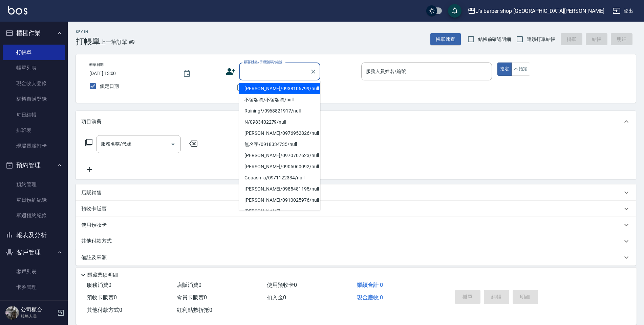 The image size is (644, 325). What do you see at coordinates (34, 131) in the screenshot?
I see `a: 排班表` at bounding box center [34, 131].